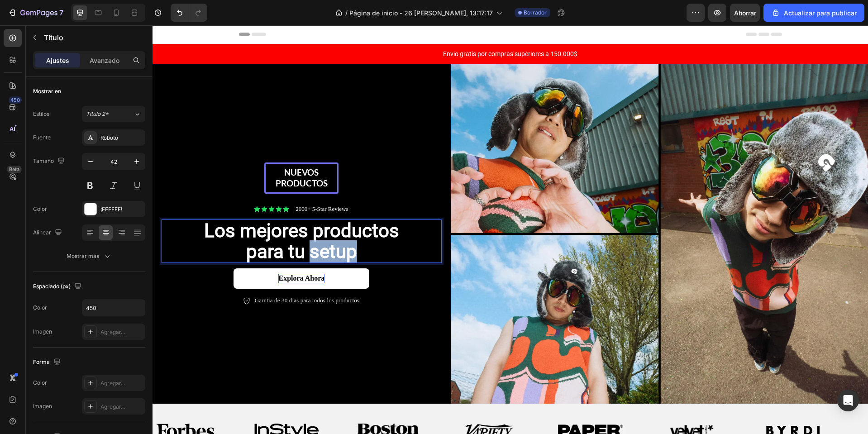 This screenshot has width=868, height=434. What do you see at coordinates (57, 60) in the screenshot?
I see `font: Ajustes` at bounding box center [57, 60].